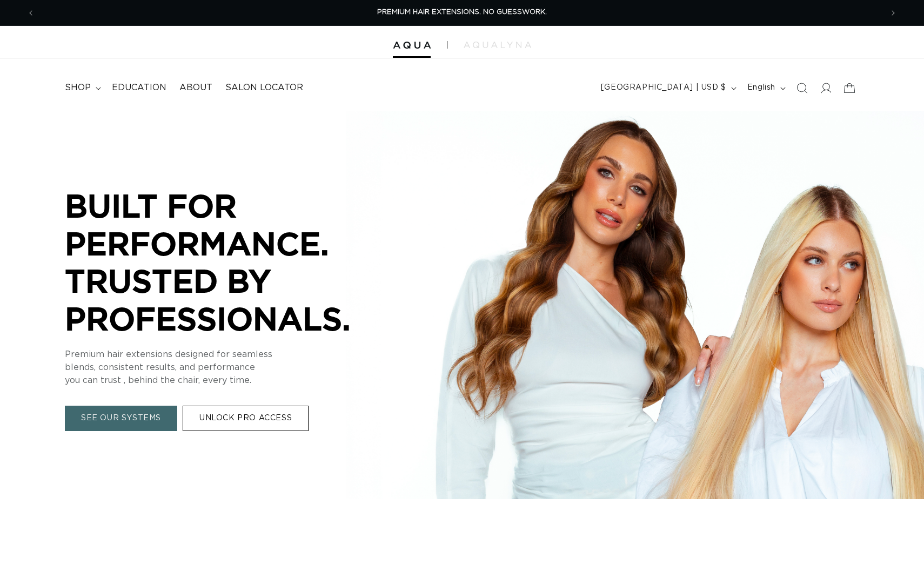 This screenshot has height=578, width=924. Describe the element at coordinates (893, 13) in the screenshot. I see `button: Next announcement` at that location.